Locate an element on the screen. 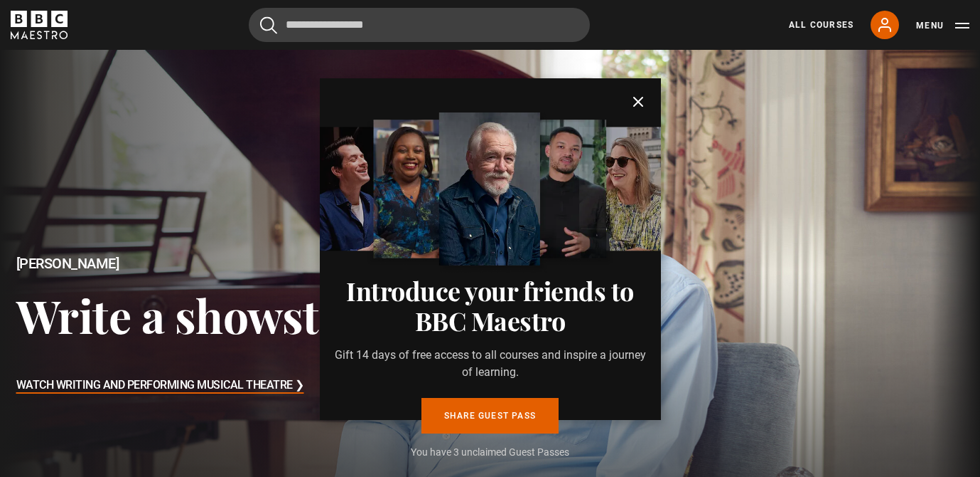  a: All Courses is located at coordinates (821, 25).